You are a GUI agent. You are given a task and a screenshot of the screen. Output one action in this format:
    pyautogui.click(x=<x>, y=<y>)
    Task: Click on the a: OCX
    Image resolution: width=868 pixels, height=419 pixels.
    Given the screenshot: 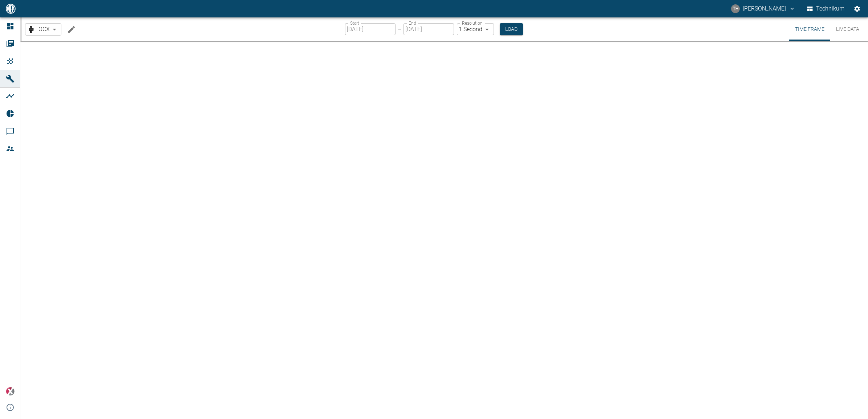 What is the action you would take?
    pyautogui.click(x=38, y=29)
    